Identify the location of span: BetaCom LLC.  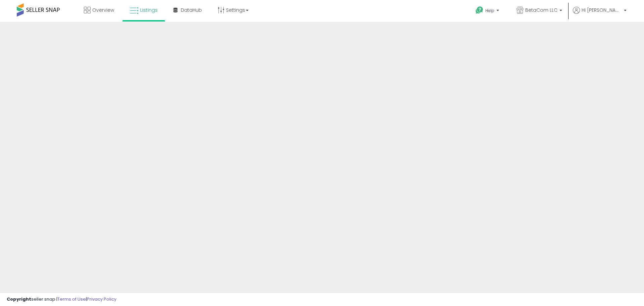
(542, 10).